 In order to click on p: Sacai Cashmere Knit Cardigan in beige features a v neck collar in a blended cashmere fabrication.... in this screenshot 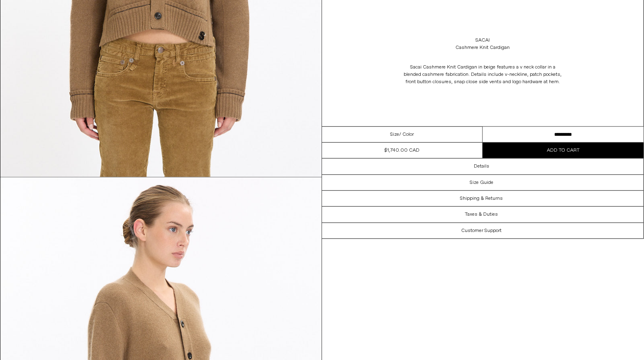, I will do `click(483, 74)`.